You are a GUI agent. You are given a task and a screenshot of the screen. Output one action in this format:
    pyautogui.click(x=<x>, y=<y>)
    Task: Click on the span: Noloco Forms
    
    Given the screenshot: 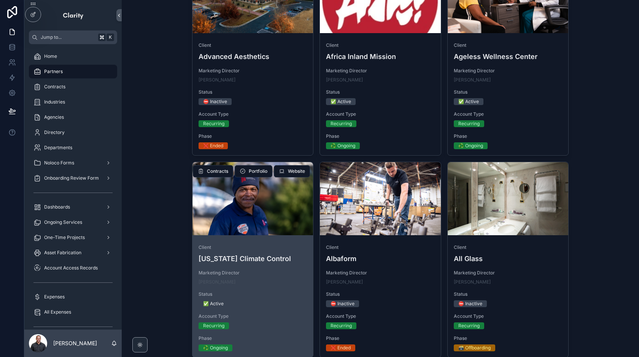 What is the action you would take?
    pyautogui.click(x=59, y=163)
    